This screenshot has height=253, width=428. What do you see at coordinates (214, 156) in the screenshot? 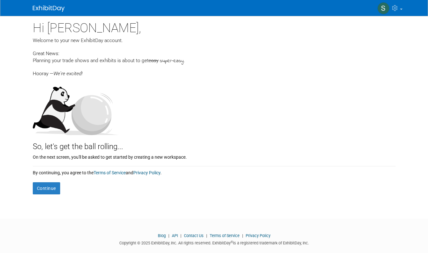
I see `div: On the next screen, you'll be asked to get started by creating a new workspace.` at bounding box center [214, 156].